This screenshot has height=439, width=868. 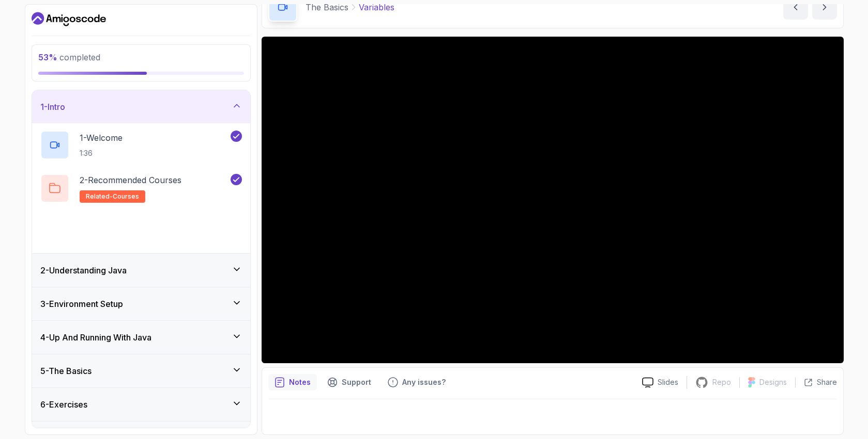 I want to click on a: Dashboard, so click(x=69, y=19).